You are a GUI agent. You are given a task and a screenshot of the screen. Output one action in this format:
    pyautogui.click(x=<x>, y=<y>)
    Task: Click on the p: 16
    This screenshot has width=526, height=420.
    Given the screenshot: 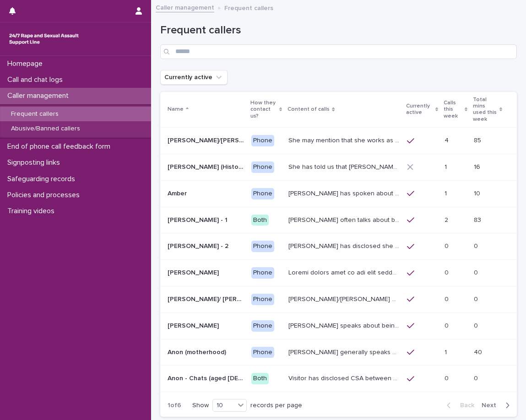 What is the action you would take?
    pyautogui.click(x=478, y=166)
    